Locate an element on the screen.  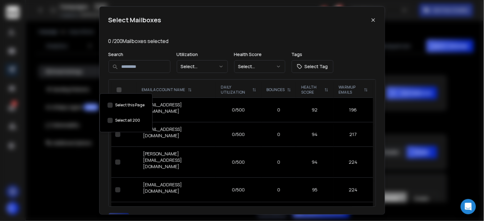
p: Tags is located at coordinates (312, 55).